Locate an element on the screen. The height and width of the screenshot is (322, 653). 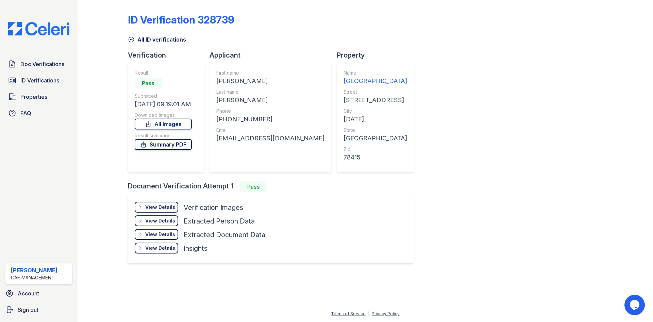
span: ID Verifications is located at coordinates (40, 80).